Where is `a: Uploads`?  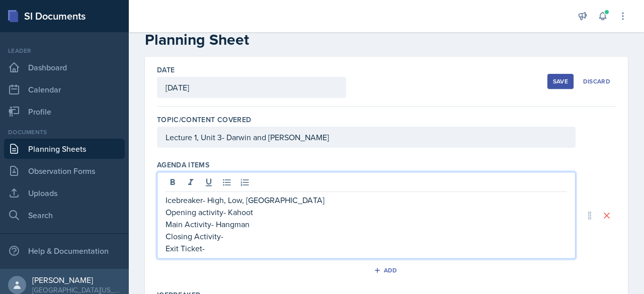
a: Uploads is located at coordinates (64, 193).